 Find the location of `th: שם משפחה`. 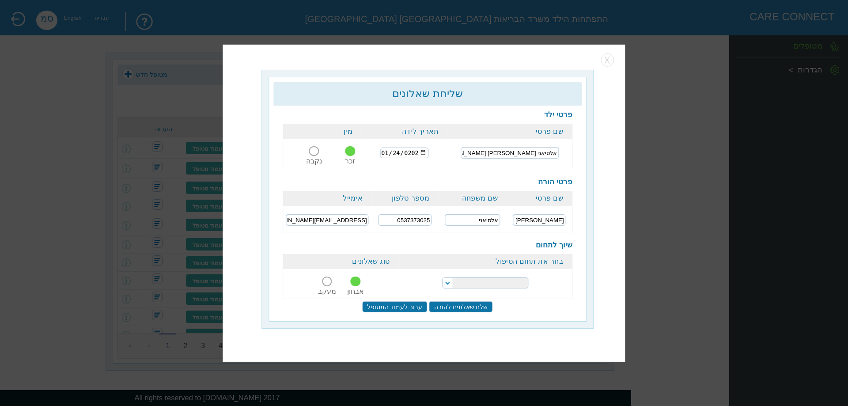

th: שם משפחה is located at coordinates (472, 198).